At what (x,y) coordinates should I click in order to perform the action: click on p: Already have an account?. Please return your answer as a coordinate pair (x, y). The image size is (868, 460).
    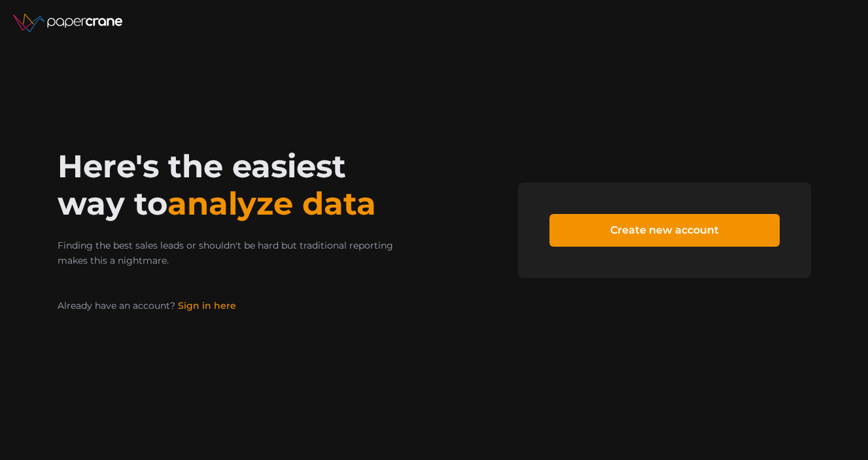
    Looking at the image, I should click on (239, 306).